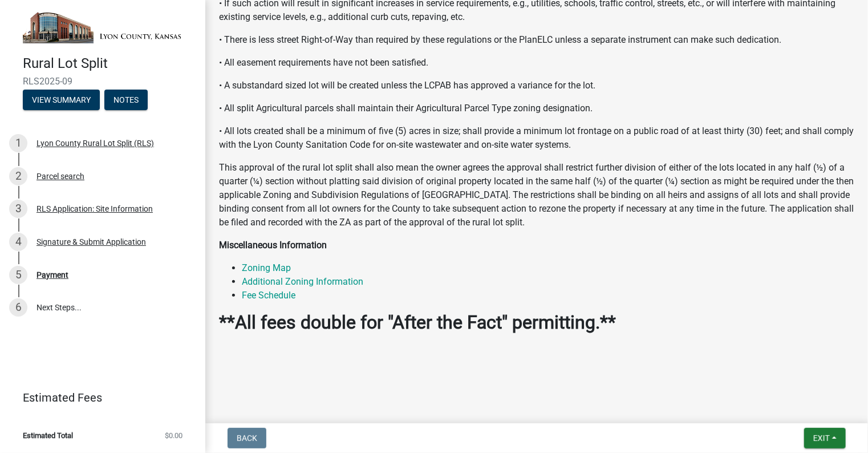 The width and height of the screenshot is (868, 453). What do you see at coordinates (126, 101) in the screenshot?
I see `wm-modal-confirm: Notes` at bounding box center [126, 101].